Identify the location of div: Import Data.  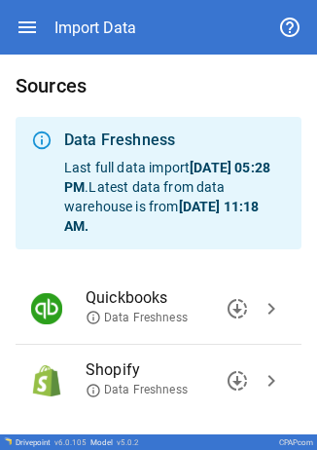
(95, 27).